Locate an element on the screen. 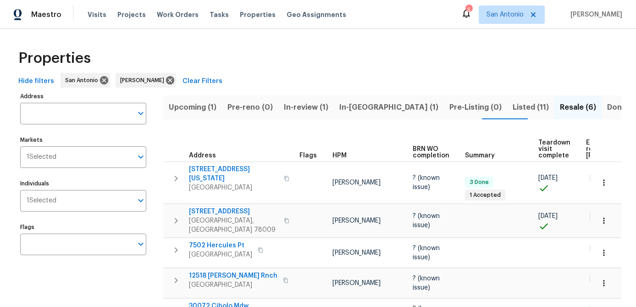 This screenshot has height=307, width=636. span: Teardown visit complete is located at coordinates (554, 149).